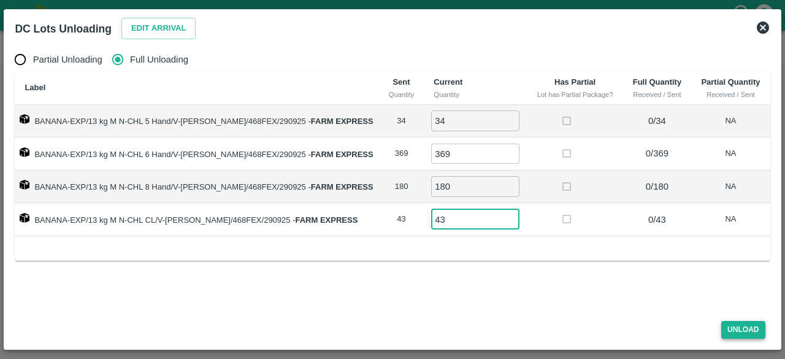 The image size is (785, 359). What do you see at coordinates (159, 60) in the screenshot?
I see `span: Full Unloading` at bounding box center [159, 60].